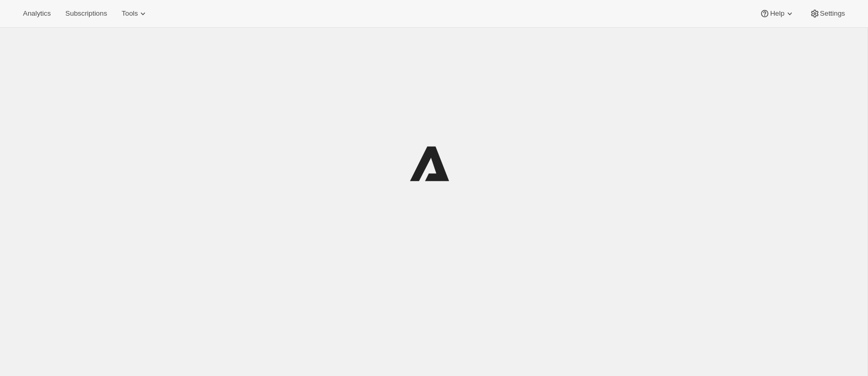 Image resolution: width=868 pixels, height=376 pixels. What do you see at coordinates (827, 14) in the screenshot?
I see `button: Settings` at bounding box center [827, 14].